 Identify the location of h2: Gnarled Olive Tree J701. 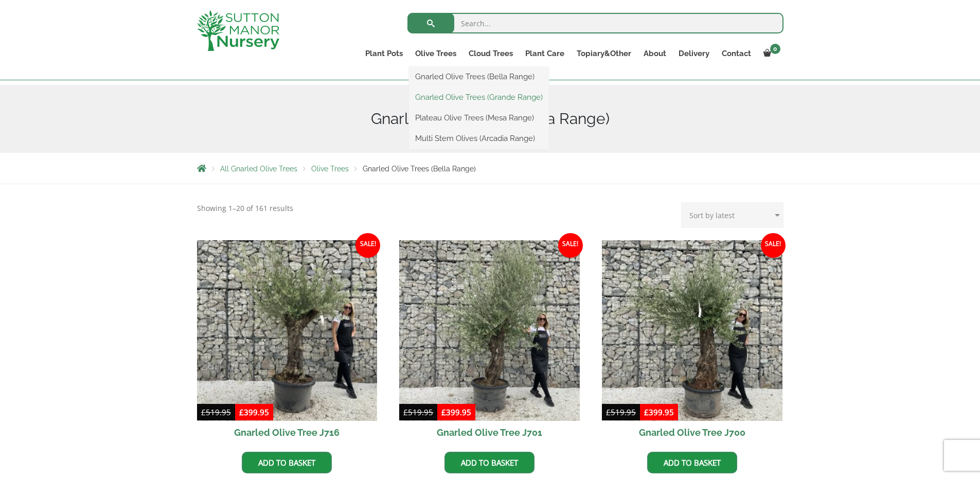
(489, 432).